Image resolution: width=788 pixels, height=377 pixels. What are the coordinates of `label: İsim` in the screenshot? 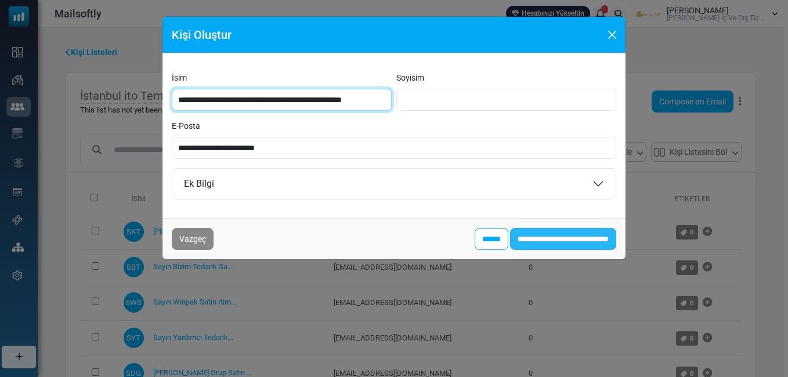 It's located at (179, 78).